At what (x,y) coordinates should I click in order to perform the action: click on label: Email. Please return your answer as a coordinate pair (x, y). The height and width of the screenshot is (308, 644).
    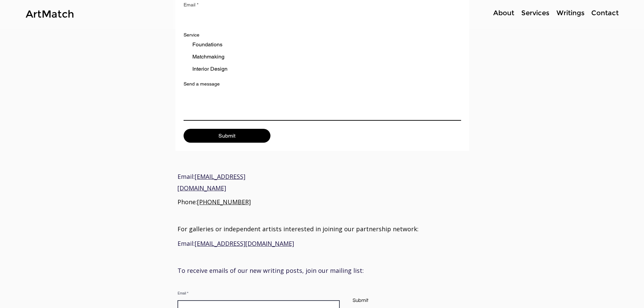
    Looking at the image, I should click on (258, 294).